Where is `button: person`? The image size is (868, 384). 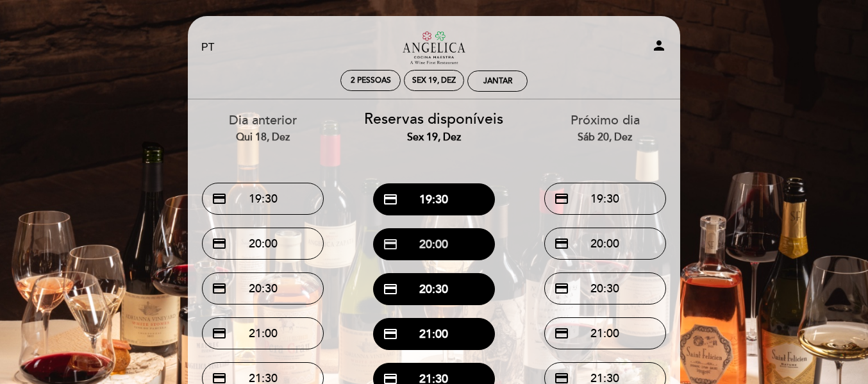 button: person is located at coordinates (659, 48).